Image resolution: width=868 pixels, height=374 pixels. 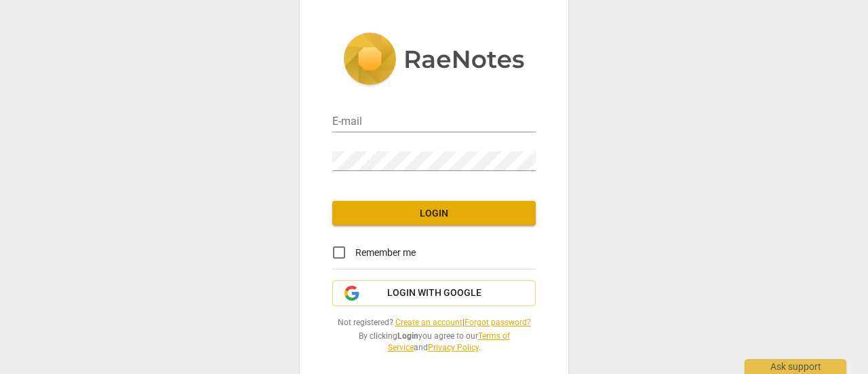 I want to click on span: By clicking you agree to our and ., so click(x=434, y=341).